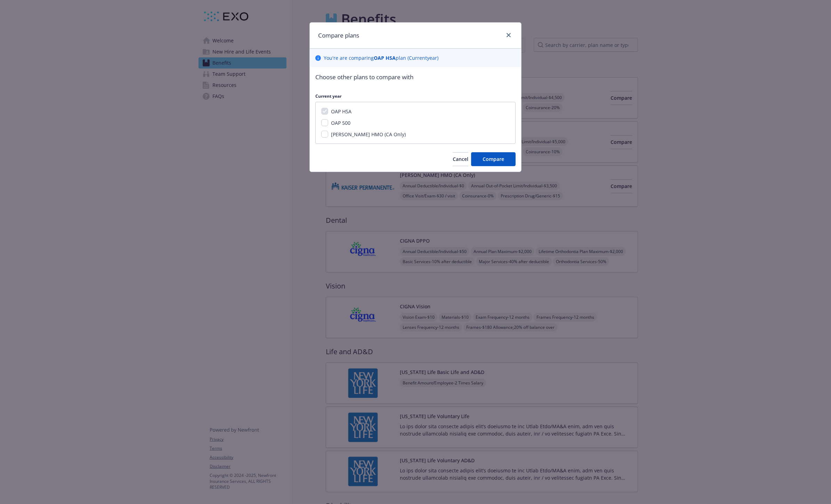 Image resolution: width=831 pixels, height=504 pixels. What do you see at coordinates (415, 77) in the screenshot?
I see `p: Choose other plans to compare with` at bounding box center [415, 77].